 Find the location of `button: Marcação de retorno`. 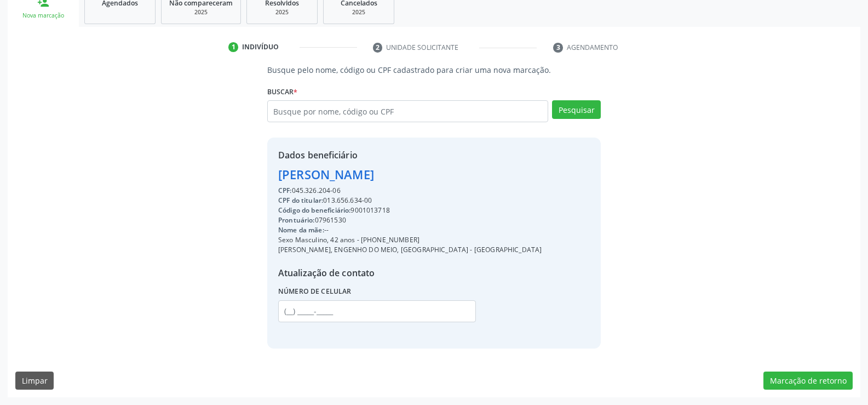

button: Marcação de retorno is located at coordinates (808, 380).